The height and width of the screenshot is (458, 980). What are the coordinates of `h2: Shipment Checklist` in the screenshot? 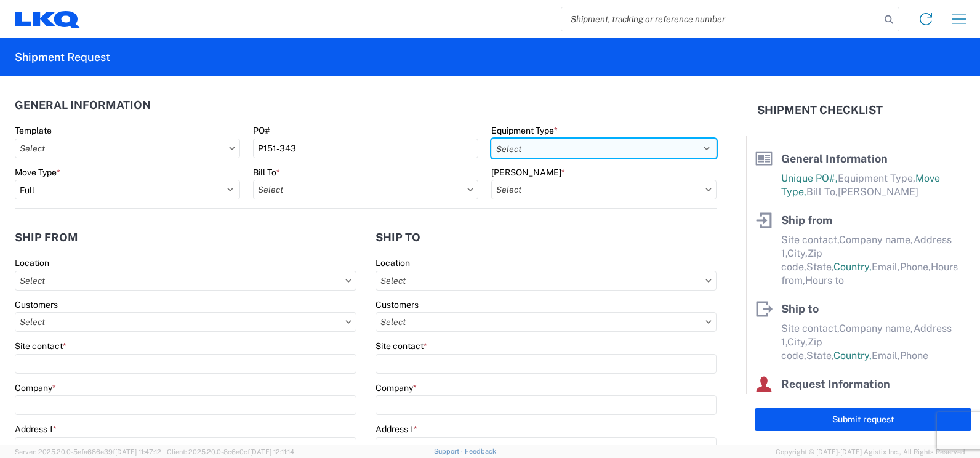 It's located at (820, 110).